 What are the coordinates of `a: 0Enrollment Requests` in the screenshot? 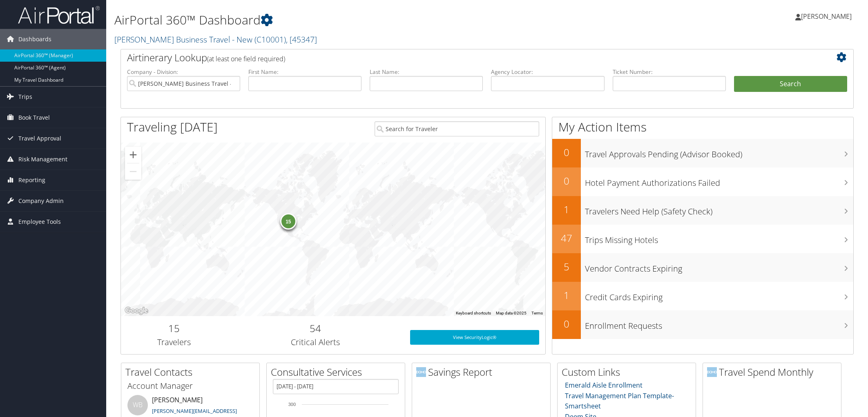 It's located at (703, 325).